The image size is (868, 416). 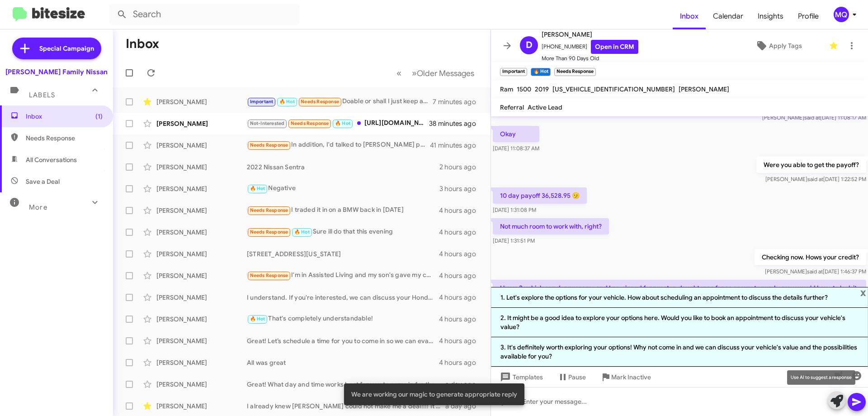 I want to click on div: 2 hours ago, so click(x=461, y=167).